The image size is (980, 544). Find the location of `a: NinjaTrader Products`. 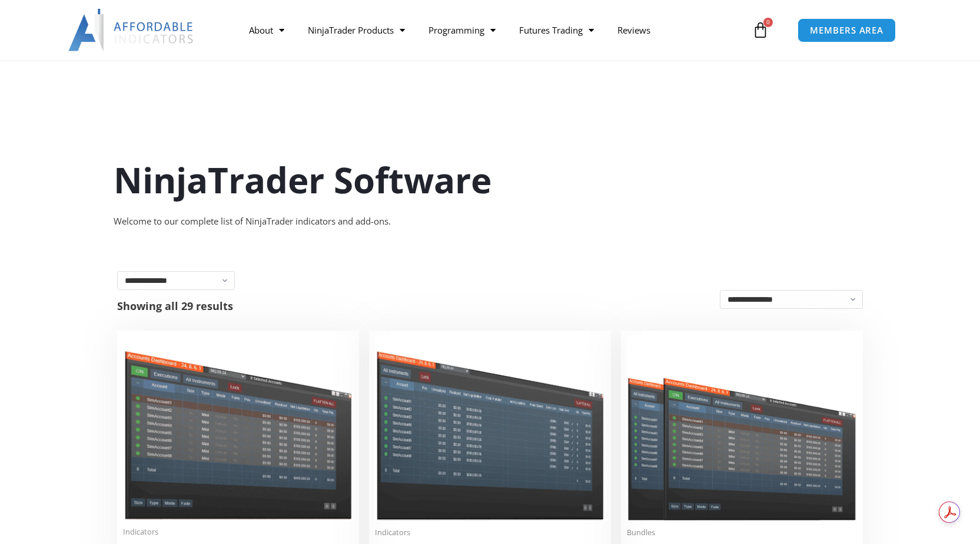

a: NinjaTrader Products is located at coordinates (356, 30).